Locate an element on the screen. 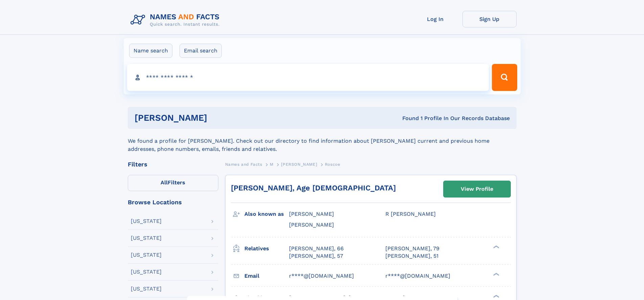 This screenshot has height=300, width=644. div: Browse Locations is located at coordinates (173, 202).